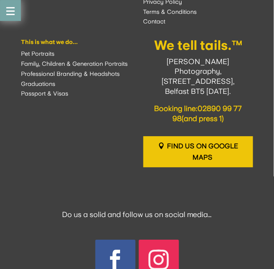 Image resolution: width=274 pixels, height=269 pixels. What do you see at coordinates (38, 84) in the screenshot?
I see `font: Graduations` at bounding box center [38, 84].